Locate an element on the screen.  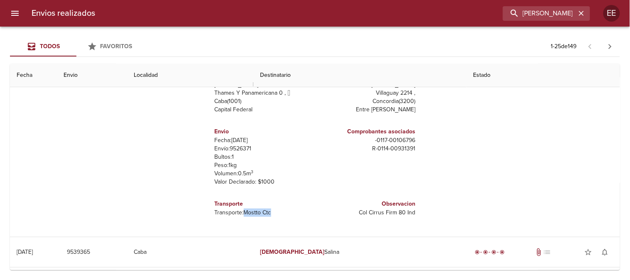
th: Localidad is located at coordinates (190, 75).